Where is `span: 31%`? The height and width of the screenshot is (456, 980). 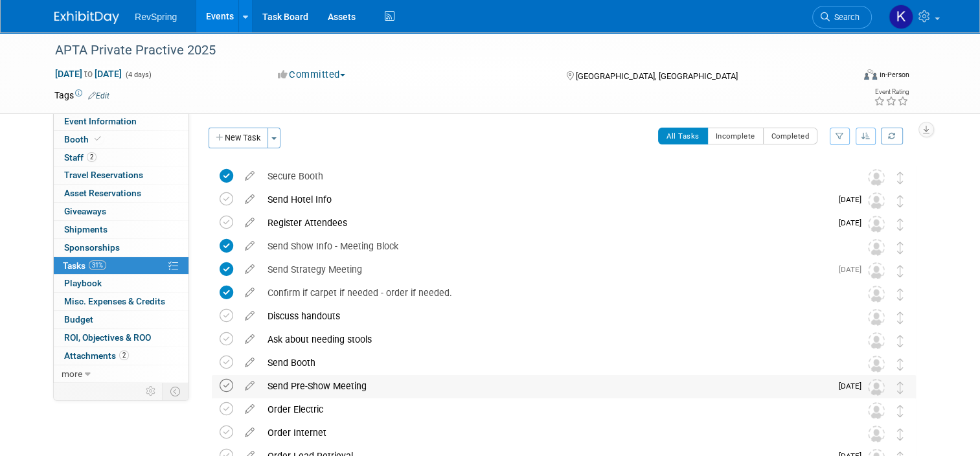
span: 31% is located at coordinates (97, 265).